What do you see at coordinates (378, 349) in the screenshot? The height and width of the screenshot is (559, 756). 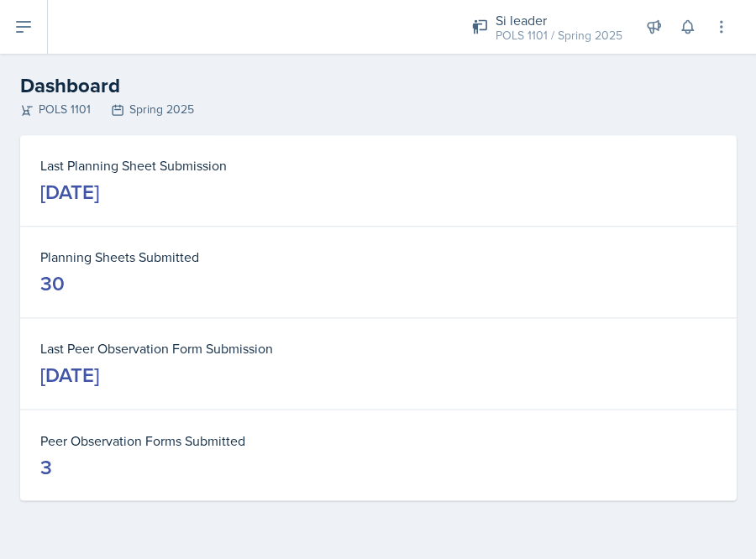 I see `dt: Last Peer Observation Form Submission` at bounding box center [378, 349].